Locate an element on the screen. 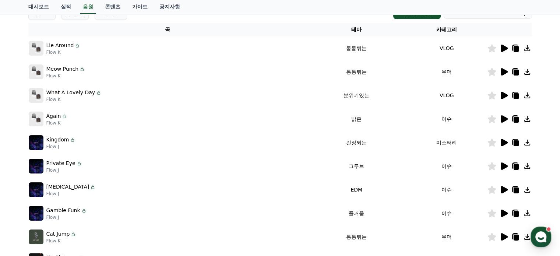 The height and width of the screenshot is (256, 560). p: What A Lovely Day is located at coordinates (71, 92).